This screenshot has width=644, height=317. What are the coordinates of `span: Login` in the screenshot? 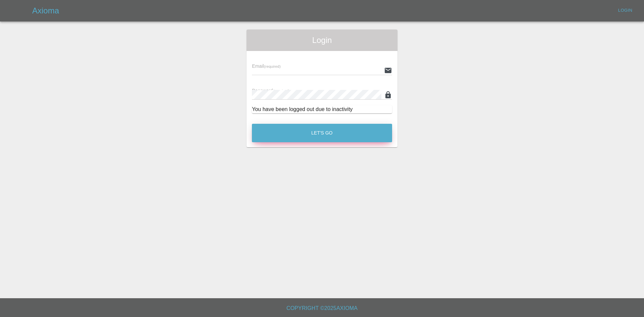 It's located at (322, 41).